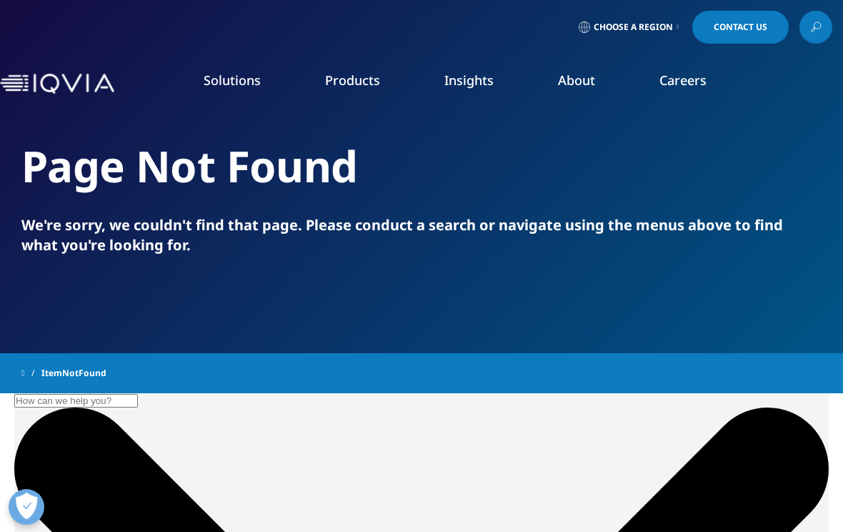 The image size is (843, 532). I want to click on a: About, so click(577, 80).